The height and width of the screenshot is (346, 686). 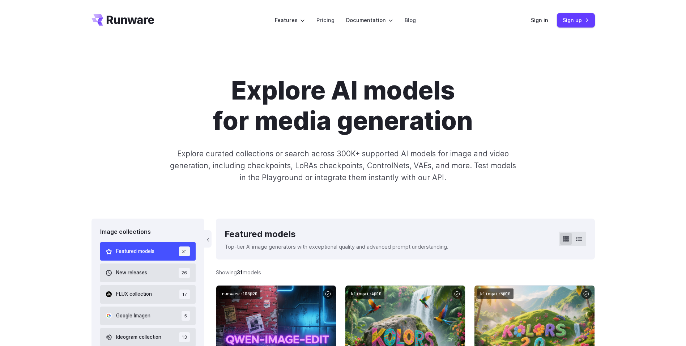 What do you see at coordinates (139, 337) in the screenshot?
I see `span: Ideogram collection` at bounding box center [139, 337].